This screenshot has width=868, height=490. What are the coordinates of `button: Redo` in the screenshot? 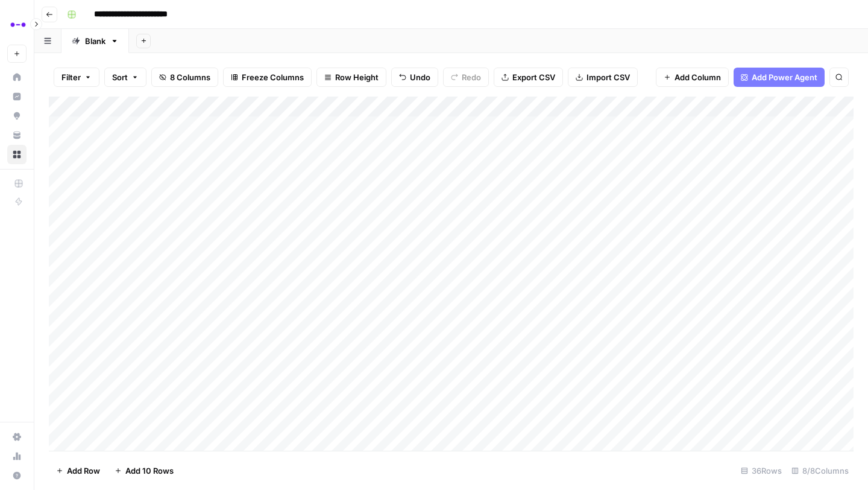 It's located at (466, 77).